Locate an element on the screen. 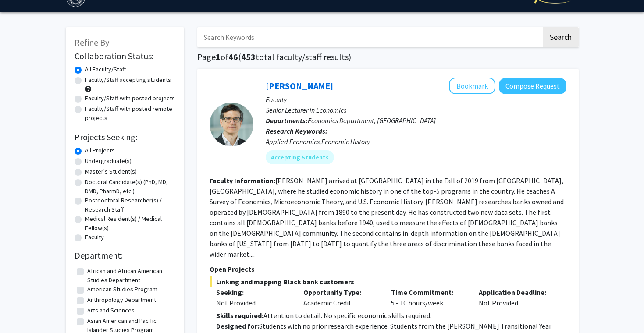 The height and width of the screenshot is (333, 644). p: Faculty is located at coordinates (416, 99).